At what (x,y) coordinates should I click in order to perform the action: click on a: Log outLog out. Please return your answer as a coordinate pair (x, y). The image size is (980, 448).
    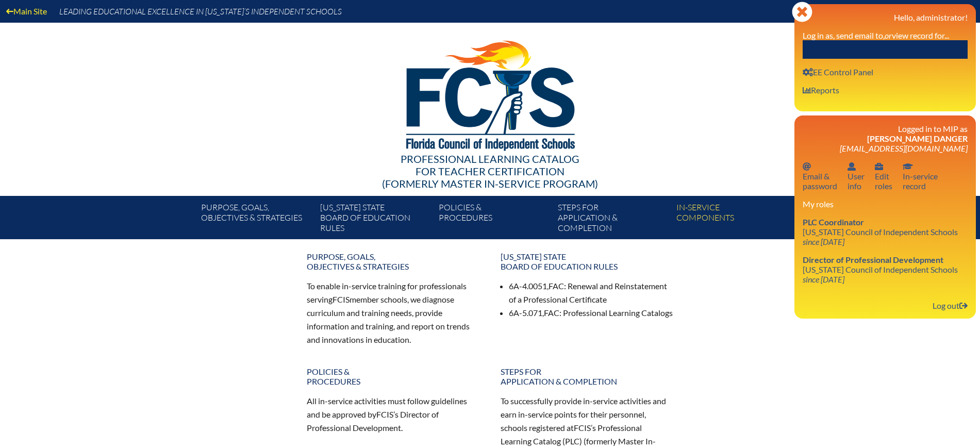
    Looking at the image, I should click on (950, 305).